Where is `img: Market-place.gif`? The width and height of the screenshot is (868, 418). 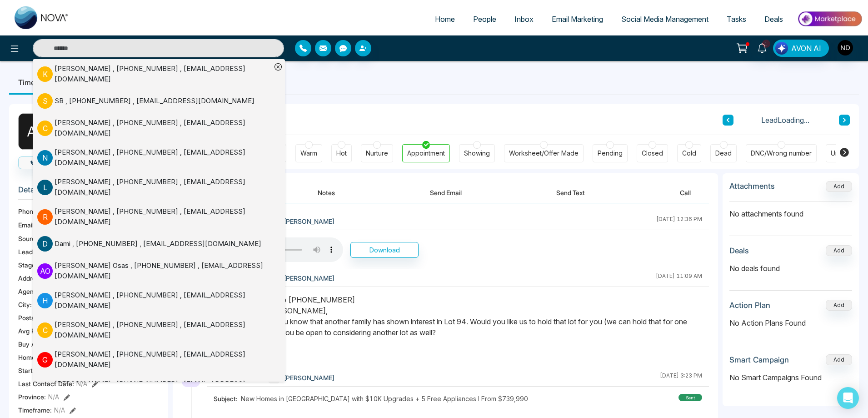 img: Market-place.gif is located at coordinates (830, 18).